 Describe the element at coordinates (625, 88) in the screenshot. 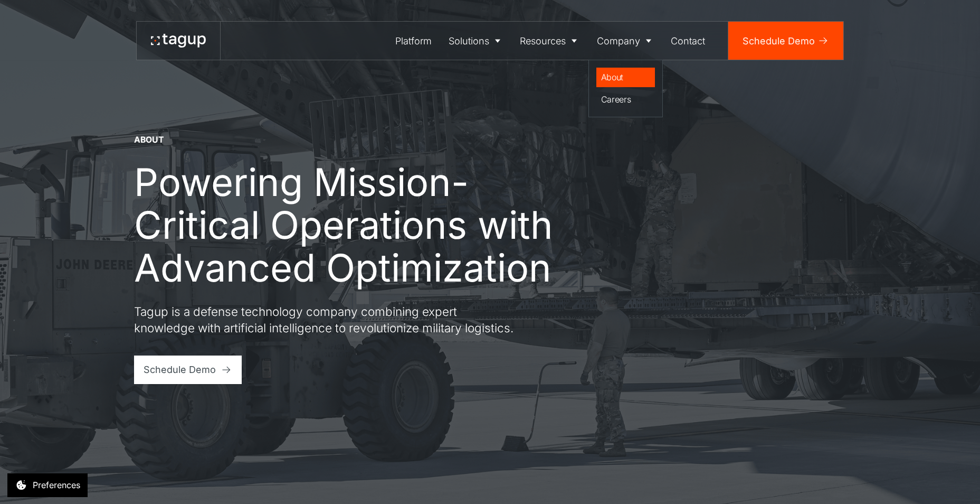

I see `nav: Company` at that location.